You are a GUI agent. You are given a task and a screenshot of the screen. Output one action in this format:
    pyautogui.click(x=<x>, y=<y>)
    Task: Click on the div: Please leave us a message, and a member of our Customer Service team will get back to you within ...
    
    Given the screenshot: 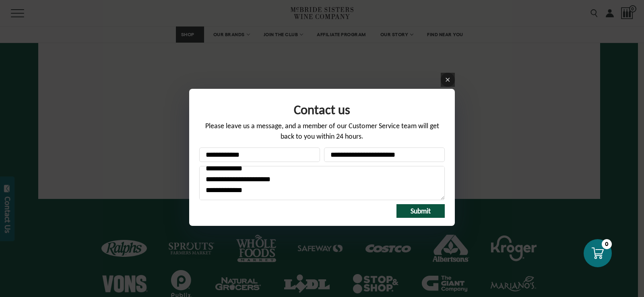 What is the action you would take?
    pyautogui.click(x=322, y=134)
    